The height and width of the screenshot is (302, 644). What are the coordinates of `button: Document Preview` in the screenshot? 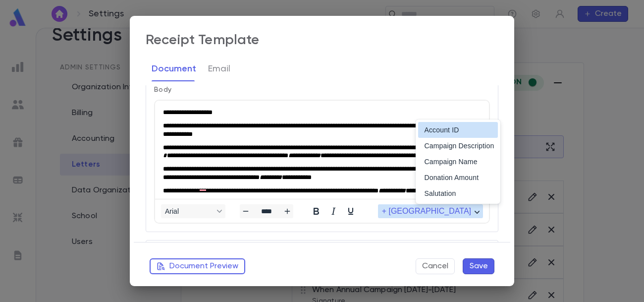 It's located at (197, 266).